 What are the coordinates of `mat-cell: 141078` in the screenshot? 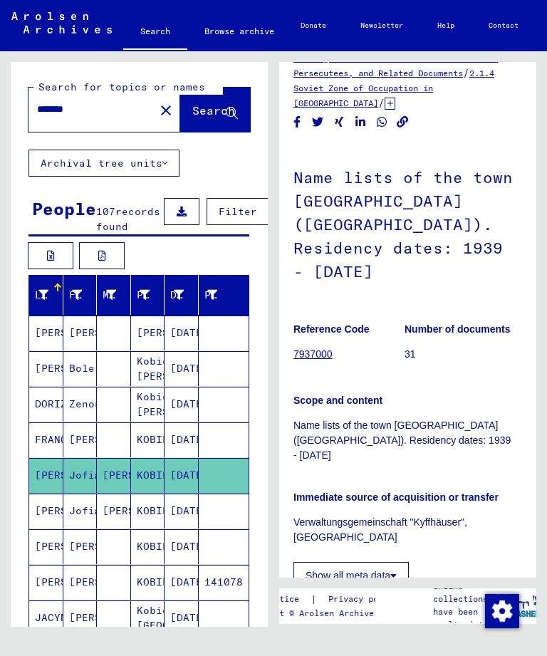 It's located at (224, 582).